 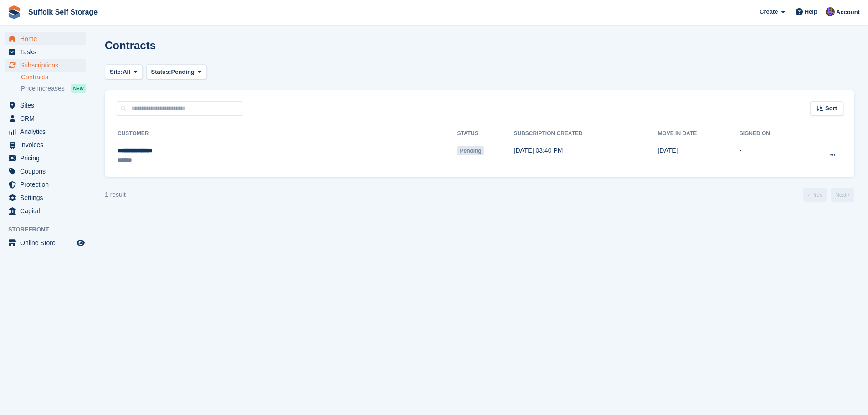 I want to click on span: Sort, so click(x=831, y=108).